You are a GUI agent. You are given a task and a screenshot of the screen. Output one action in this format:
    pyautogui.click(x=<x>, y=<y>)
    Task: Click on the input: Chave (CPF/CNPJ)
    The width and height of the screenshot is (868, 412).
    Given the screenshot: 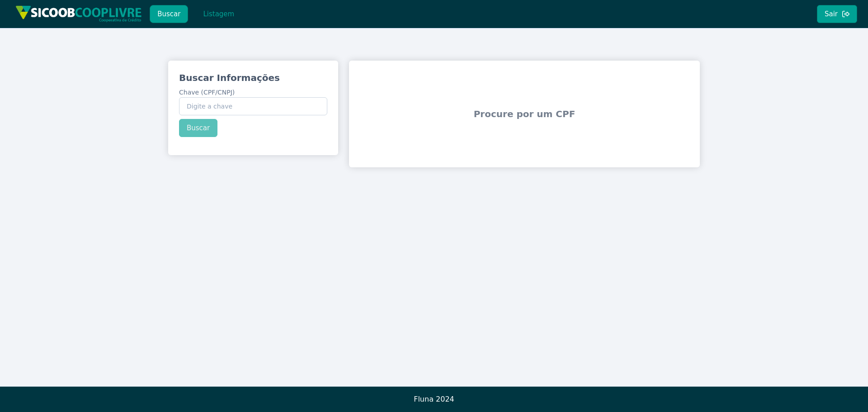 What is the action you would take?
    pyautogui.click(x=253, y=106)
    